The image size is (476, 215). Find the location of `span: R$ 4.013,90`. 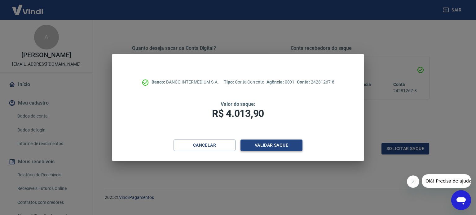

span: R$ 4.013,90 is located at coordinates (238, 114).